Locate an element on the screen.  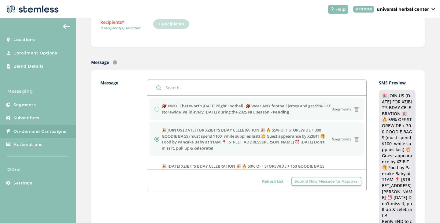
p: universal herbal center is located at coordinates (403, 9).